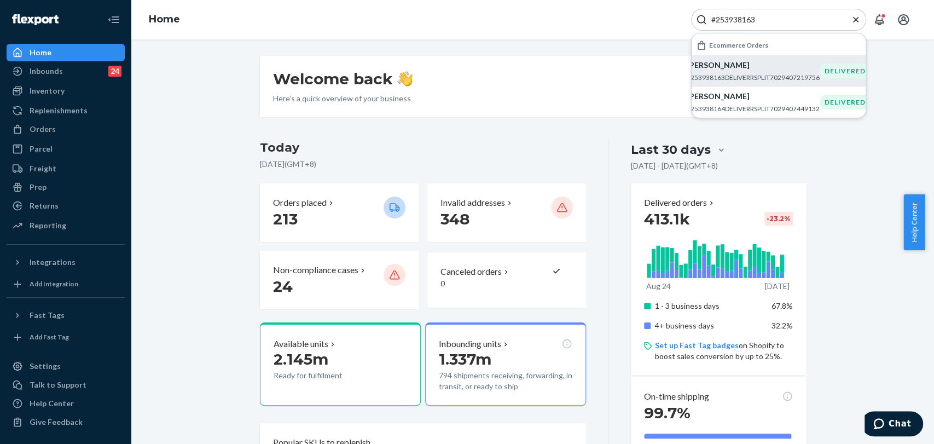  Describe the element at coordinates (59, 111) in the screenshot. I see `div: Replenishments` at that location.